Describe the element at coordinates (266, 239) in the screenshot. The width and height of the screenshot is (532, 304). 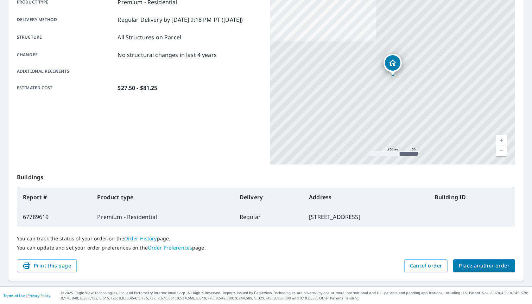
I see `p: You can track the status of your order on the page.` at that location.